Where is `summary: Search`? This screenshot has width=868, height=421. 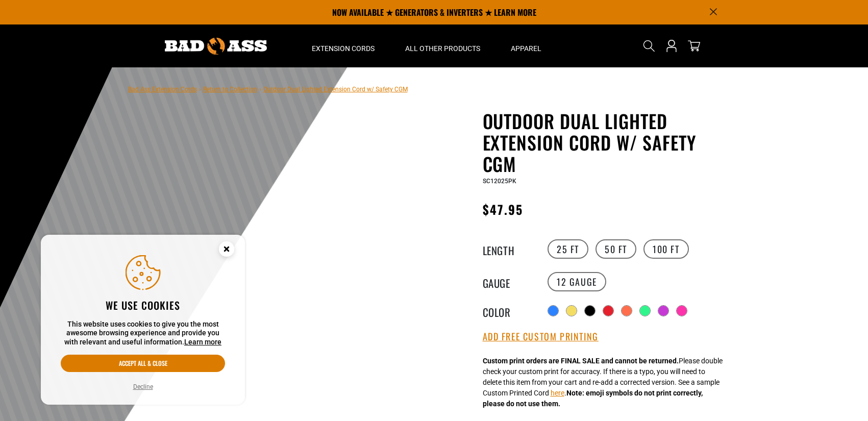 summary: Search is located at coordinates (649, 46).